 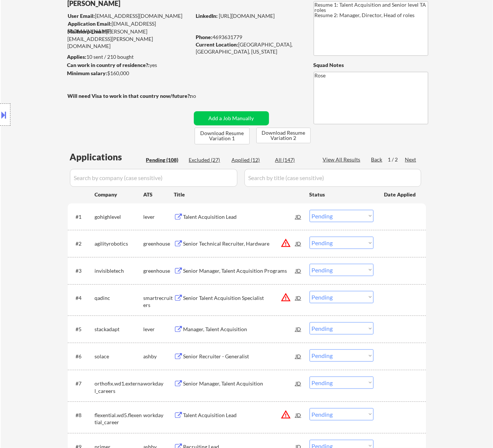 What do you see at coordinates (341, 195) in the screenshot?
I see `div: Status` at bounding box center [341, 195].